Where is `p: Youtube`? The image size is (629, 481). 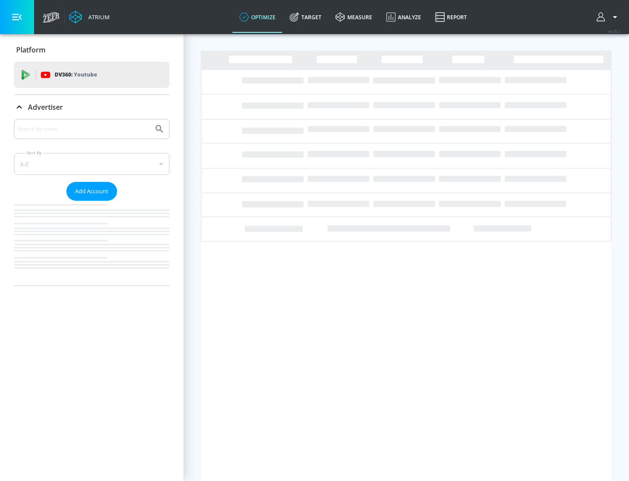
p: Youtube is located at coordinates (85, 74).